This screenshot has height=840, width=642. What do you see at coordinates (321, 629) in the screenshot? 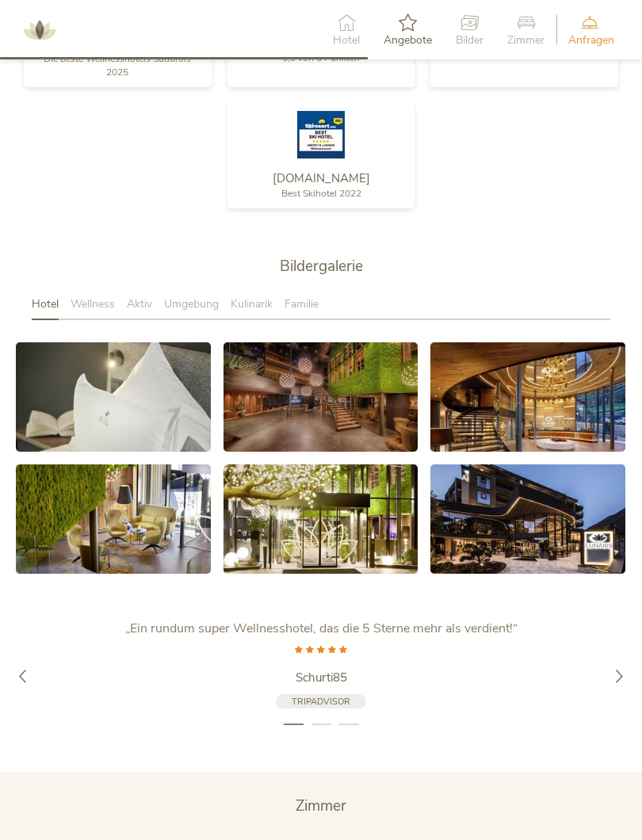
I see `span: „Ein rundum super Wellnesshotel, das die 5 Sterne mehr als verdient!“` at bounding box center [321, 629].